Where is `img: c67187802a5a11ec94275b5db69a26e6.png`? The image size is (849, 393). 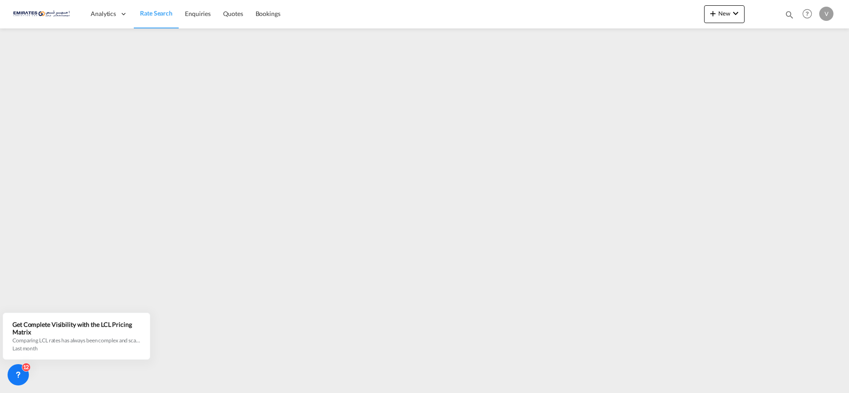 img: c67187802a5a11ec94275b5db69a26e6.png is located at coordinates (43, 14).